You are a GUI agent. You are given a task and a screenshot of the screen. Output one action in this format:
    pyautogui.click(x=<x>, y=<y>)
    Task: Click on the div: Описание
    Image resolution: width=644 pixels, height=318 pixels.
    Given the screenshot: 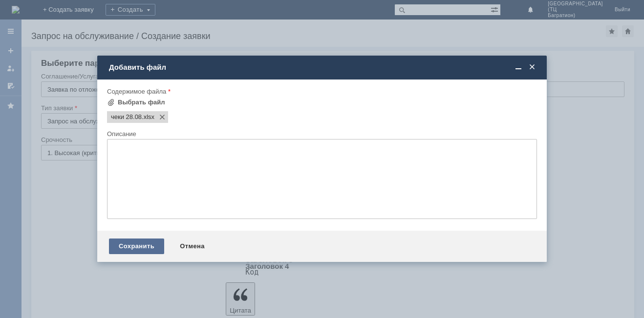 What is the action you would take?
    pyautogui.click(x=321, y=134)
    